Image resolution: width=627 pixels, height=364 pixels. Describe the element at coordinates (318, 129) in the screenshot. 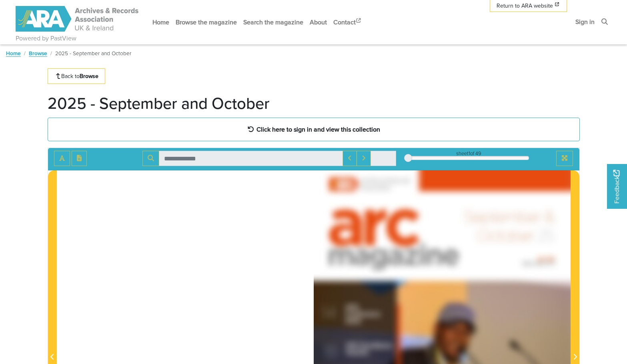

I see `strong: Click here to sign in and view this collection` at that location.